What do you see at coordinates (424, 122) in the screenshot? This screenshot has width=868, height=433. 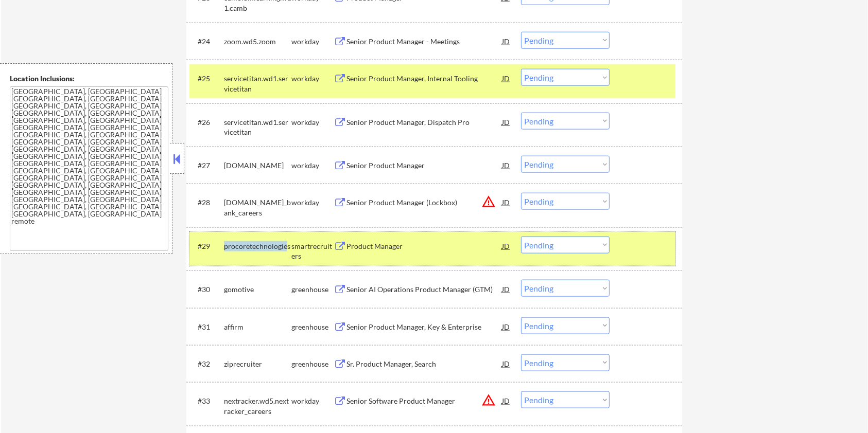 I see `div: Senior Product Manager, Dispatch Pro` at bounding box center [424, 122].